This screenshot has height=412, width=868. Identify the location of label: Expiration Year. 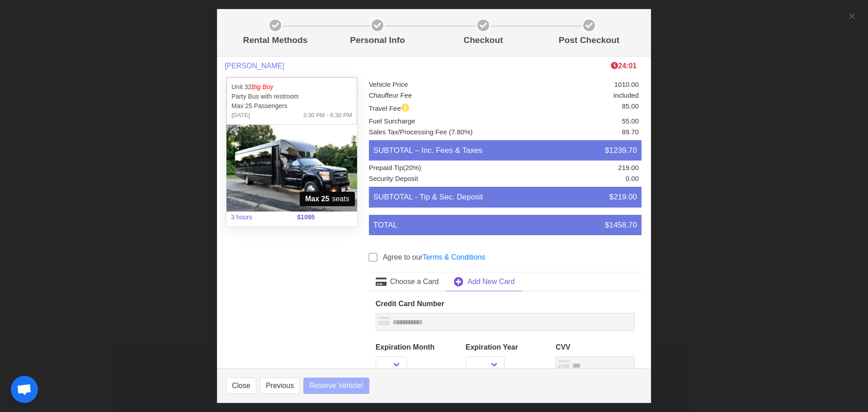
(505, 348).